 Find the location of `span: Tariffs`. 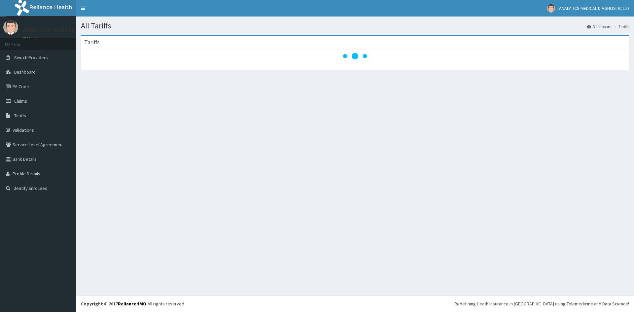

span: Tariffs is located at coordinates (20, 116).